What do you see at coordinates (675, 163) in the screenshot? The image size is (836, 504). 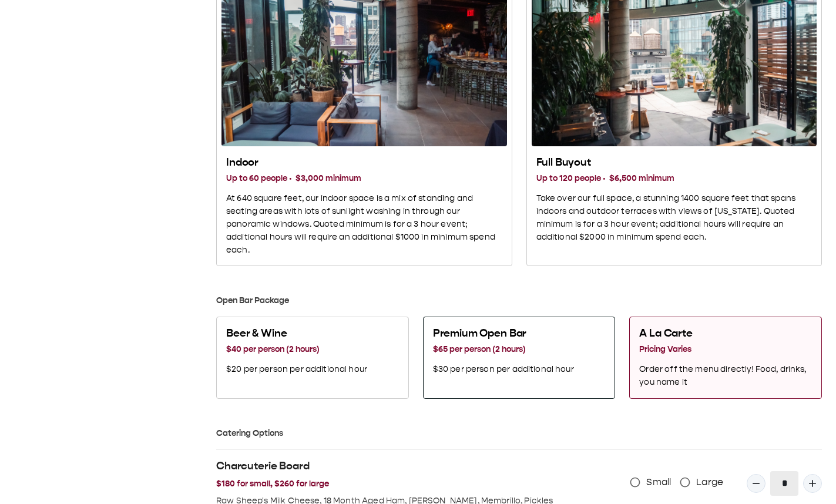 I see `h2: Full Buyout` at bounding box center [675, 163].